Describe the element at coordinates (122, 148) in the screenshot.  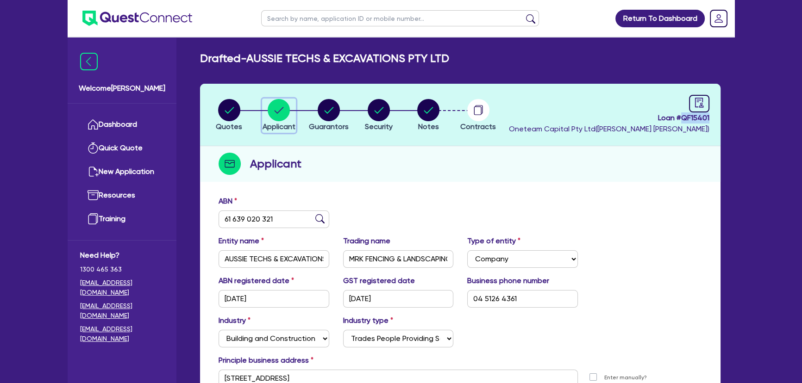
I see `a: Quick Quote` at that location.